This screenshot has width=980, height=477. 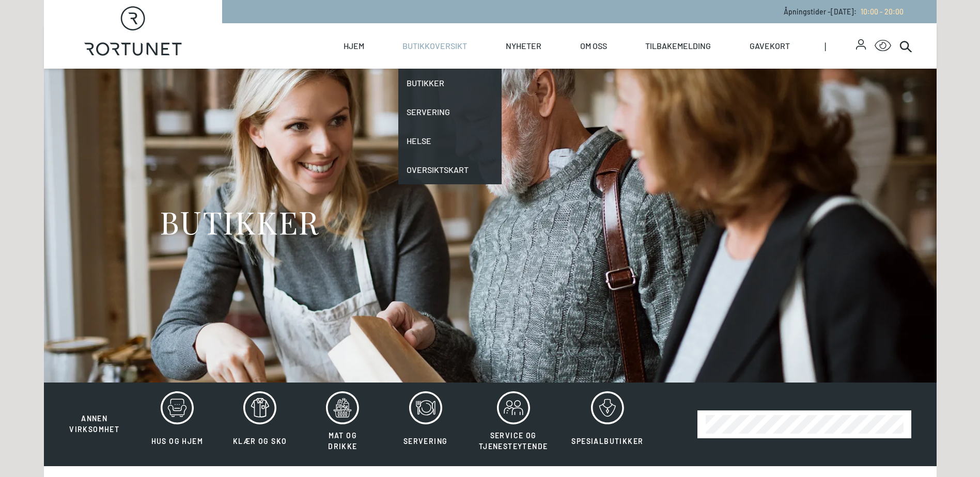 I want to click on span: 10:00 - 20:00, so click(x=882, y=11).